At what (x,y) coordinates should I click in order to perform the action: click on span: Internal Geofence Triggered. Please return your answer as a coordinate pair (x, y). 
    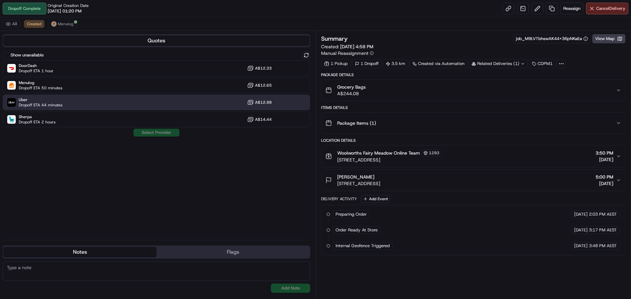
    Looking at the image, I should click on (362, 246).